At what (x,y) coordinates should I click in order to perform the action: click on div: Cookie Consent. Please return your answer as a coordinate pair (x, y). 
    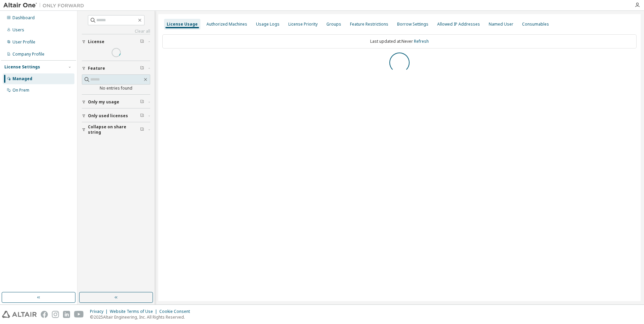
    Looking at the image, I should click on (177, 312).